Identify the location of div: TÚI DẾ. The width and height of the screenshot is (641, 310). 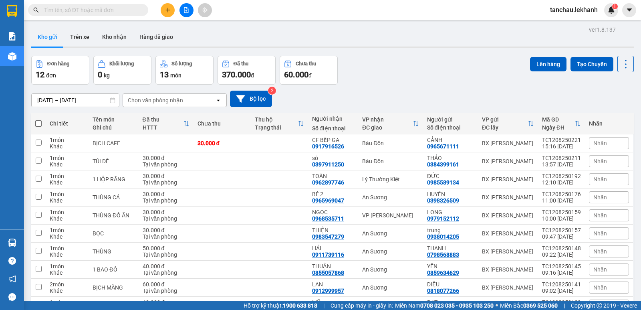
(113, 161).